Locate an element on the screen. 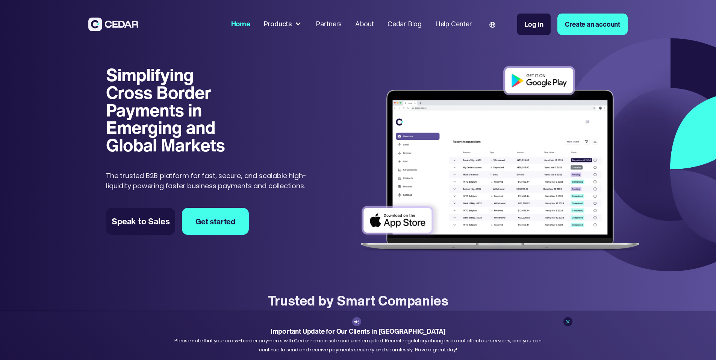 The width and height of the screenshot is (716, 360). div: Log in is located at coordinates (534, 24).